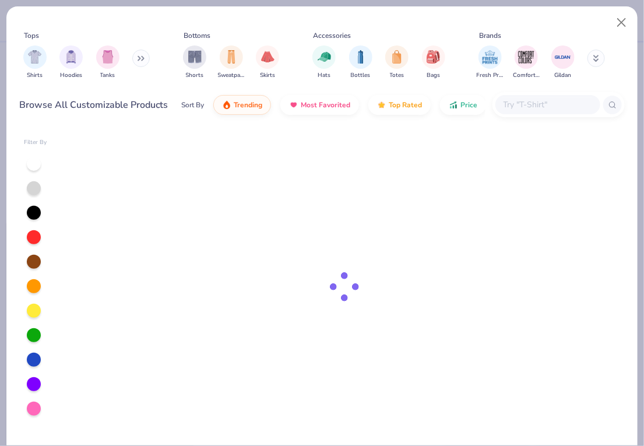 This screenshot has width=644, height=446. What do you see at coordinates (31, 36) in the screenshot?
I see `div: Tops` at bounding box center [31, 36].